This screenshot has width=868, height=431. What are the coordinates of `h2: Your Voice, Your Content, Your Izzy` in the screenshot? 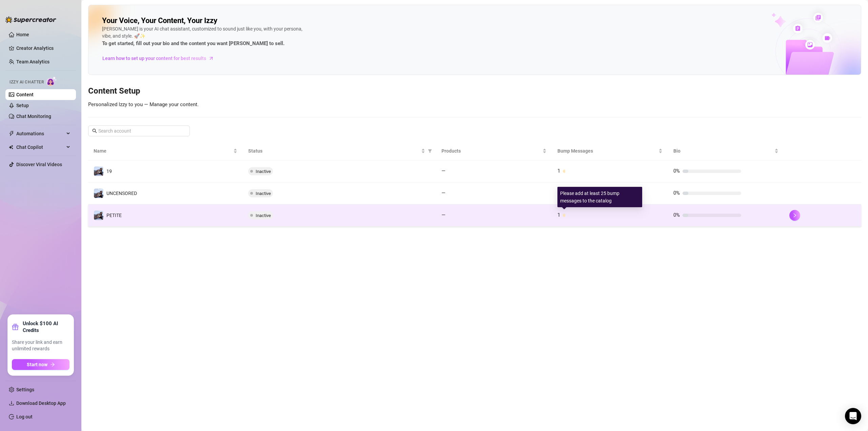 It's located at (160, 21).